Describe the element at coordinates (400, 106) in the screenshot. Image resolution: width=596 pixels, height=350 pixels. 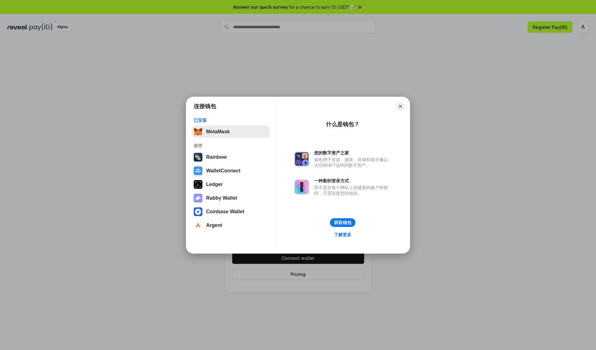
I see `button: Close` at that location.